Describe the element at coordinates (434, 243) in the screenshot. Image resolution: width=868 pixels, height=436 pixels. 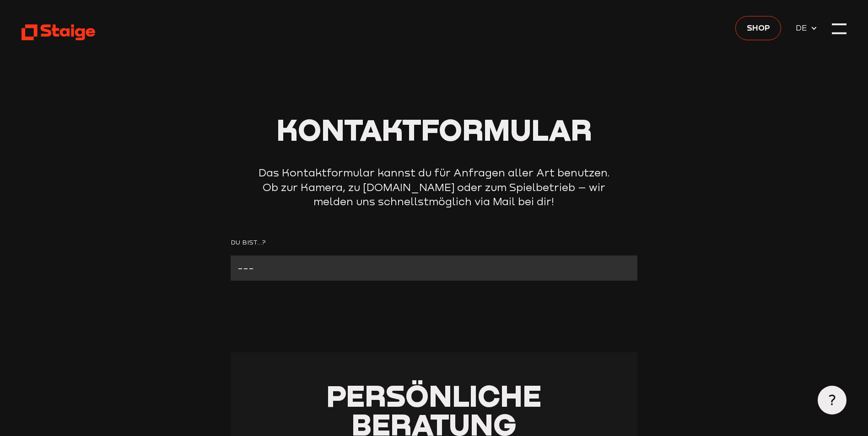
I see `label: Du bist...?` at that location.